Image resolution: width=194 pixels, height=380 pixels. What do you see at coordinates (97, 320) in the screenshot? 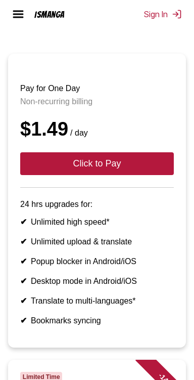
I see `li: Bookmarks syncing` at bounding box center [97, 320].